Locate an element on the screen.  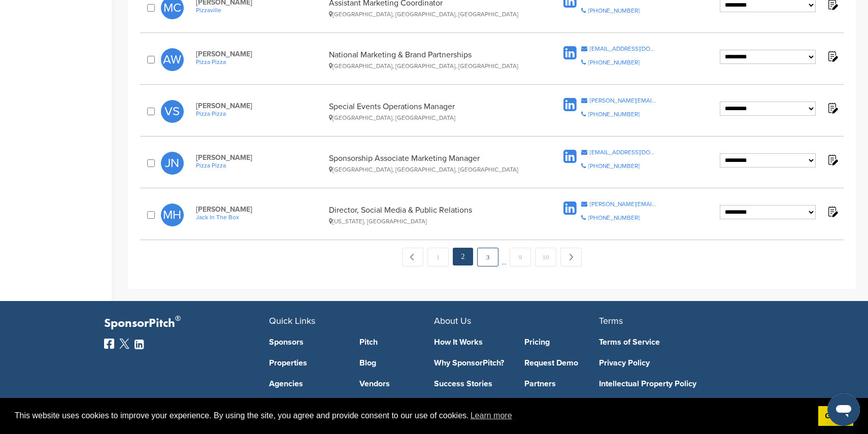
div: Director, Social Media & Public Relations is located at coordinates (429, 215).